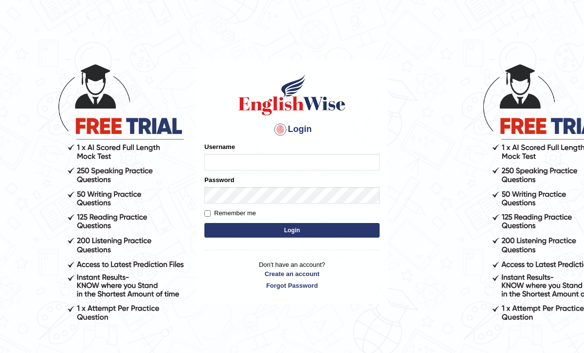 Image resolution: width=584 pixels, height=353 pixels. I want to click on p: Don't have an account?, so click(292, 275).